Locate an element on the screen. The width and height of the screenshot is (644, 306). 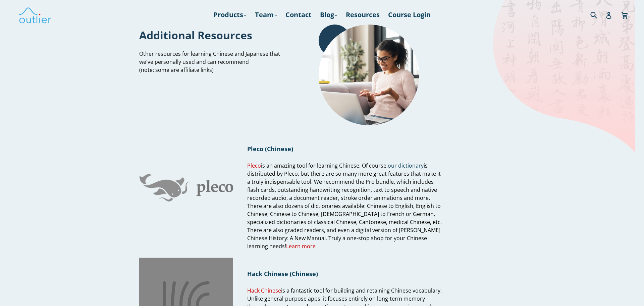
a: Hack Chinese is located at coordinates (264, 290).